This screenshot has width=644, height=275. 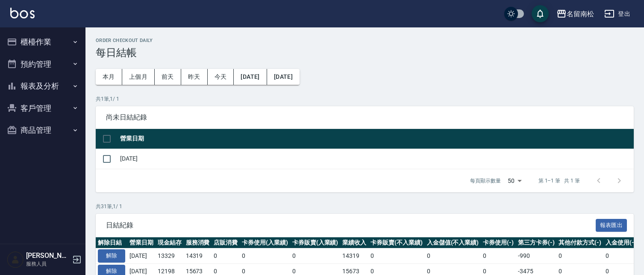 What do you see at coordinates (48, 264) in the screenshot?
I see `p: 服務人員` at bounding box center [48, 264].